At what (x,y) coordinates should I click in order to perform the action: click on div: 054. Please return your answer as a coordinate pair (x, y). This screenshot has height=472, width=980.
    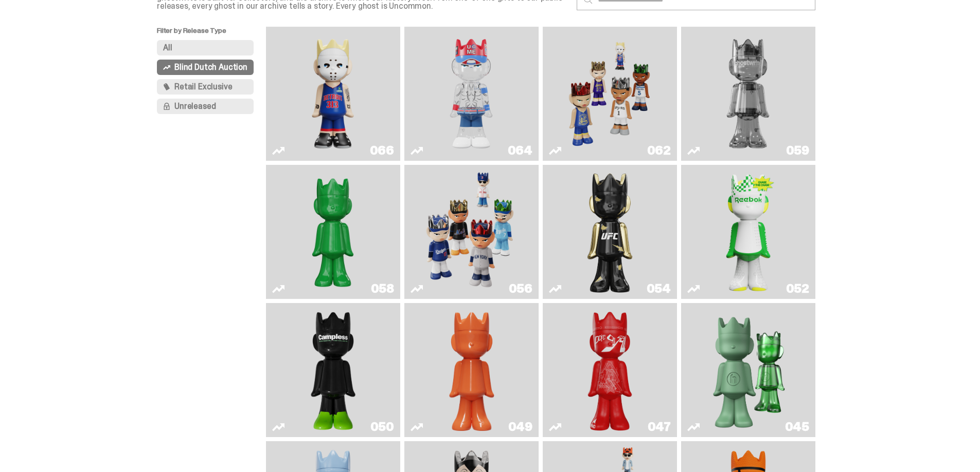
    Looking at the image, I should click on (659, 289).